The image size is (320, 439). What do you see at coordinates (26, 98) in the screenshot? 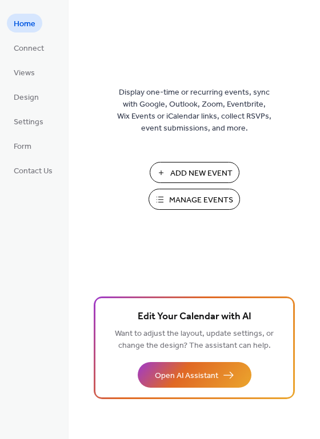
I see `span: Design` at bounding box center [26, 98].